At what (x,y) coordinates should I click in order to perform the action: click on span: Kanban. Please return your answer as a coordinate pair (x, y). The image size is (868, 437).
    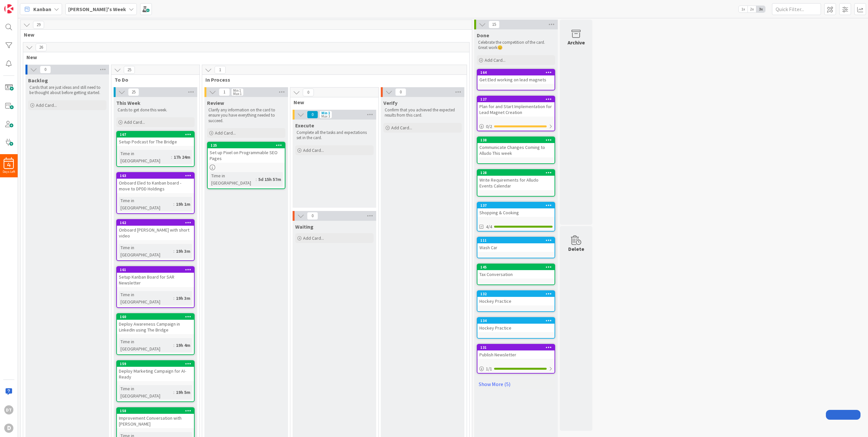
    Looking at the image, I should click on (42, 9).